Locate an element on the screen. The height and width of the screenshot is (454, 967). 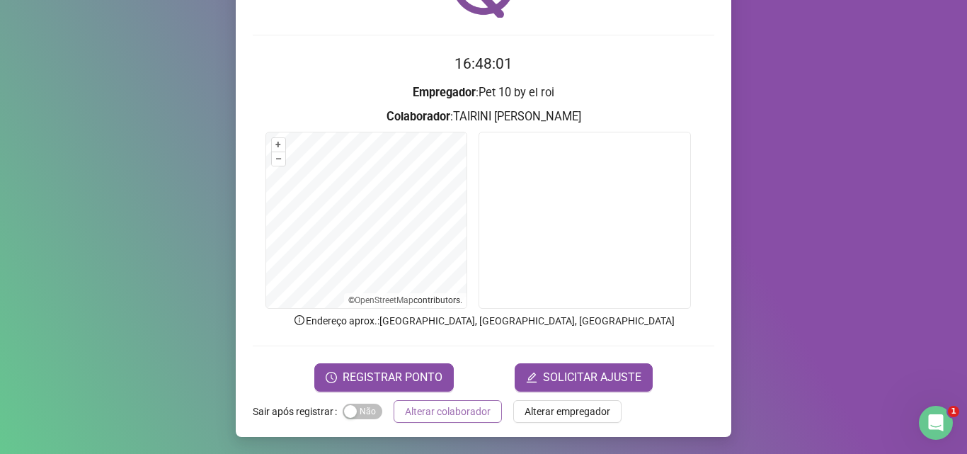
strong: Colaborador is located at coordinates (419, 116).